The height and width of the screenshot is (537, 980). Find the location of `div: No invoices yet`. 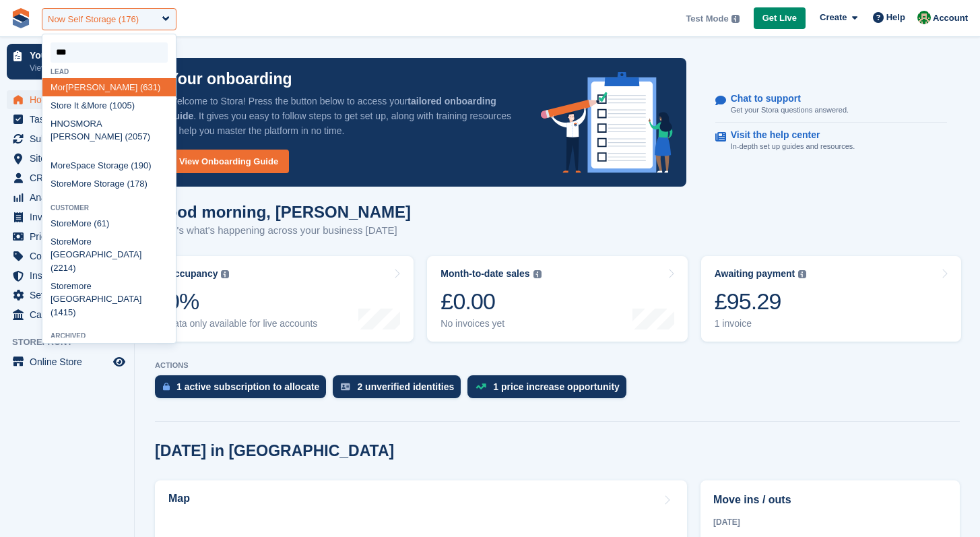

div: No invoices yet is located at coordinates (490, 323).